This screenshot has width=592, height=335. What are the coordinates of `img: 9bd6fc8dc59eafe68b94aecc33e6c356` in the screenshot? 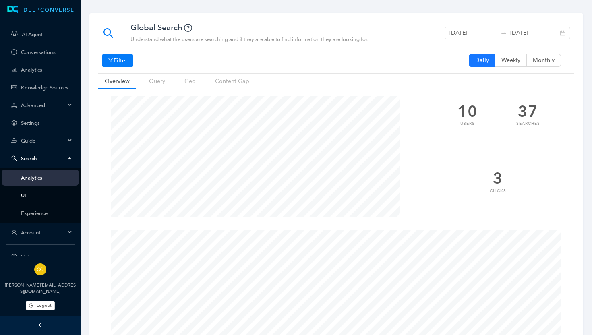 It's located at (40, 269).